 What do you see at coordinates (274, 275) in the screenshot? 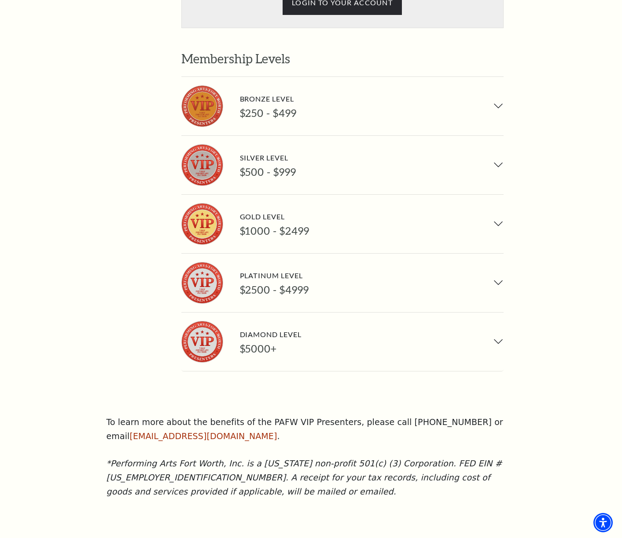
I see `div: Platinum Level` at bounding box center [274, 275].